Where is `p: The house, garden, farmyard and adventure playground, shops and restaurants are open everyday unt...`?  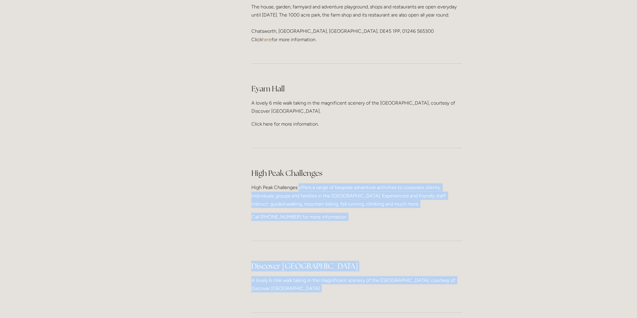 p: The house, garden, farmyard and adventure playground, shops and restaurants are open everyday unt... is located at coordinates (357, 23).